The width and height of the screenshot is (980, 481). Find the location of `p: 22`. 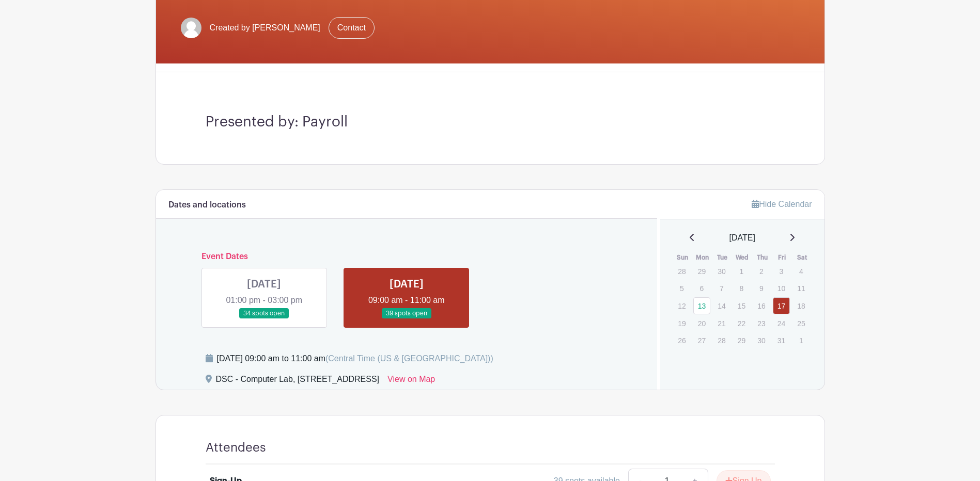

p: 22 is located at coordinates (741, 323).